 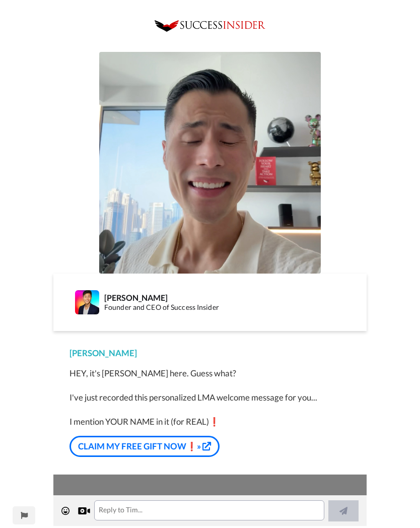 I want to click on img: 0c8b3de2-5a68-4eb7-92e8-72f868773395, so click(x=210, y=26).